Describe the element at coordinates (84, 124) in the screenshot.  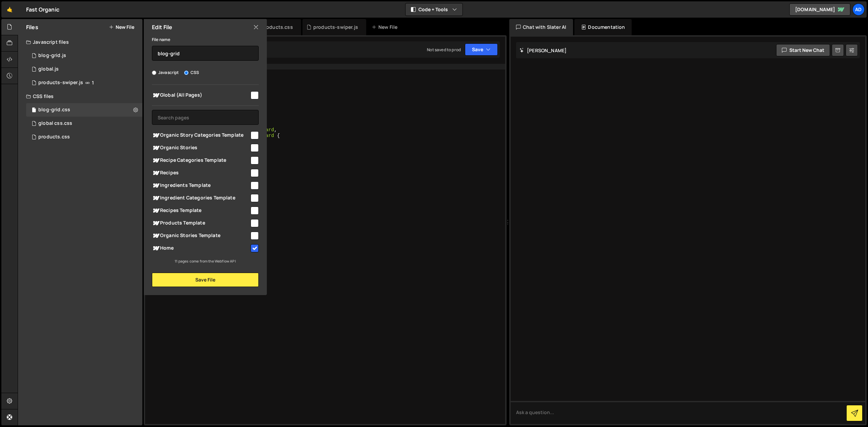
I see `div: 17318/48054.css` at that location.